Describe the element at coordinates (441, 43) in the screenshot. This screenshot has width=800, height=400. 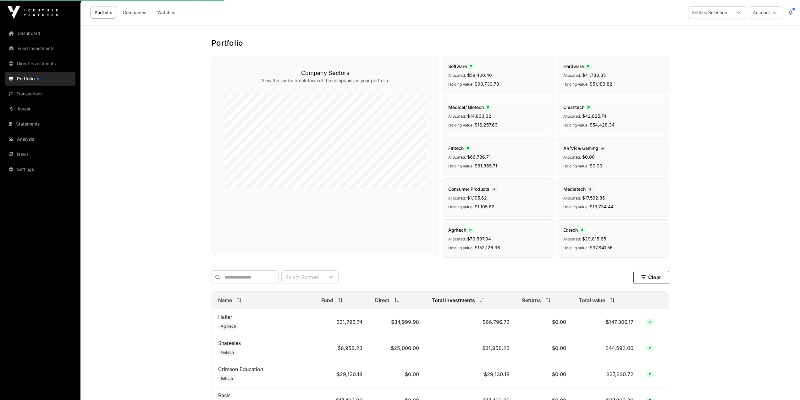
I see `h1: Portfolio` at that location.